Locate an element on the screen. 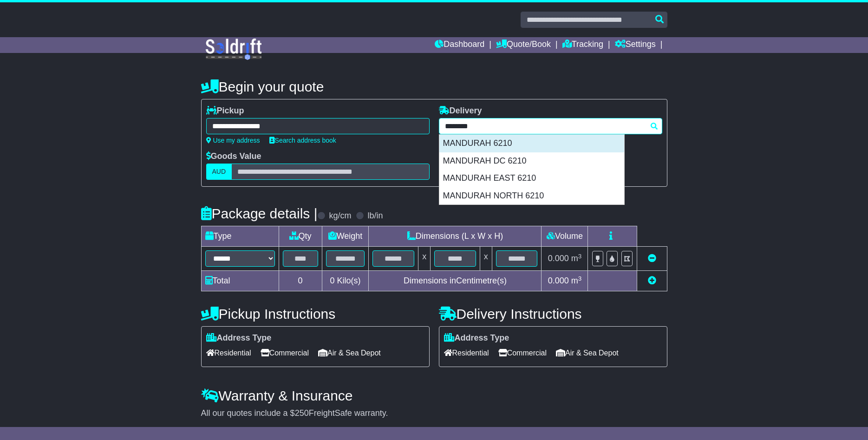 The width and height of the screenshot is (868, 440). label: Goods Value is located at coordinates (233, 156).